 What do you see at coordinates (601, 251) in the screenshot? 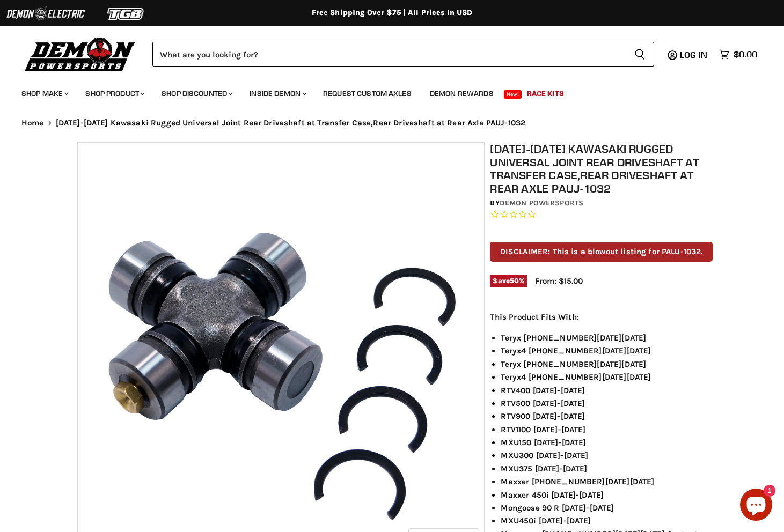
I see `p: DISCLAIMER: This is a blowout listing for PAUJ-1032.` at bounding box center [601, 251].